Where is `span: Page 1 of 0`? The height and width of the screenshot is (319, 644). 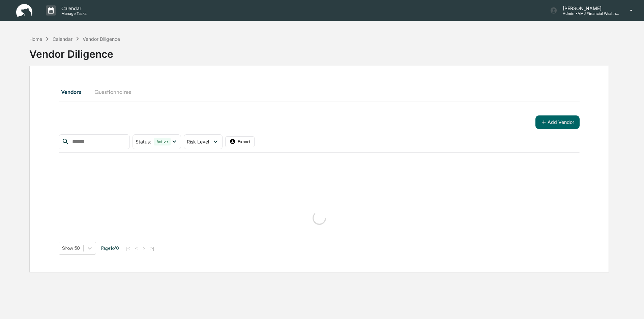
span: Page 1 of 0 is located at coordinates (110, 248).